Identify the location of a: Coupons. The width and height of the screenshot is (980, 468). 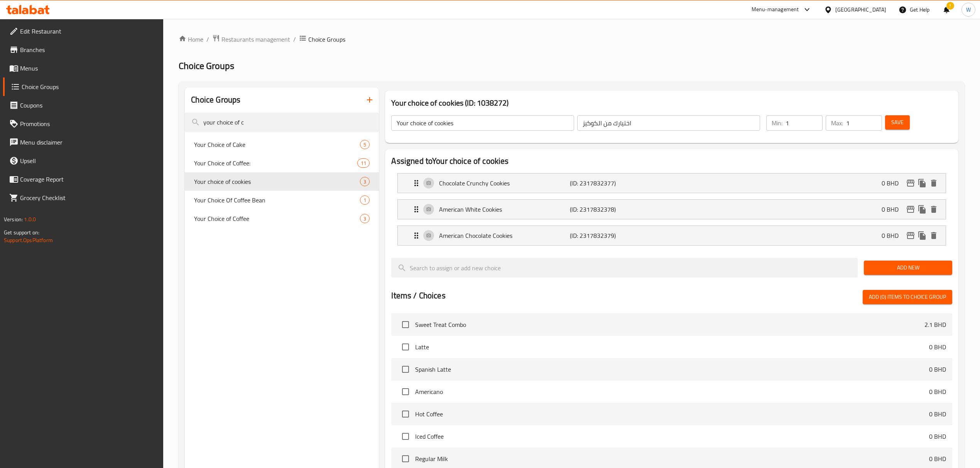
(83, 105).